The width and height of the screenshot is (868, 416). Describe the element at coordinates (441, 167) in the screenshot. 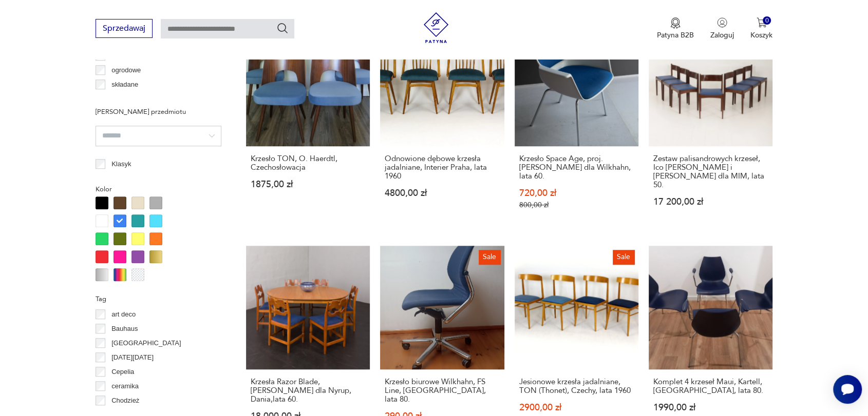

I see `h3: Odnowione dębowe krzesła jadalniane, Interier Praha, lata 1960` at that location.